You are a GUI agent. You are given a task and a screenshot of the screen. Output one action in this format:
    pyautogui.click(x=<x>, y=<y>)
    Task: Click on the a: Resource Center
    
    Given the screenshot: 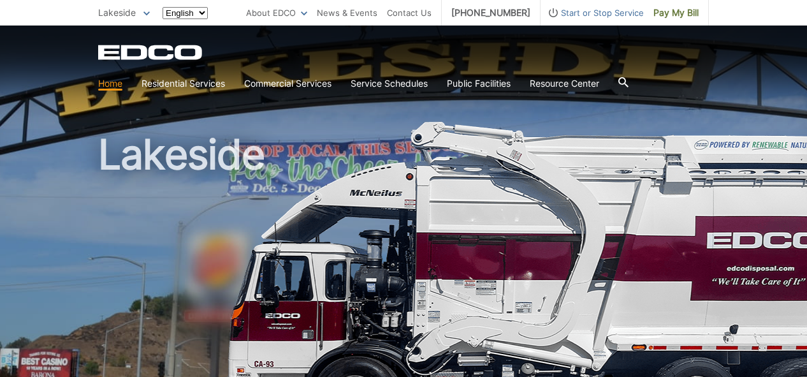 What is the action you would take?
    pyautogui.click(x=564, y=83)
    